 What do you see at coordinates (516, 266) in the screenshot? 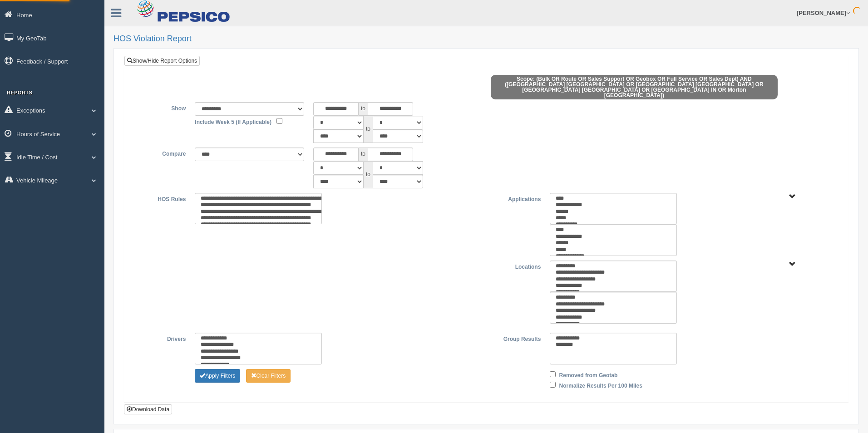
I see `label: Locations` at bounding box center [516, 266].